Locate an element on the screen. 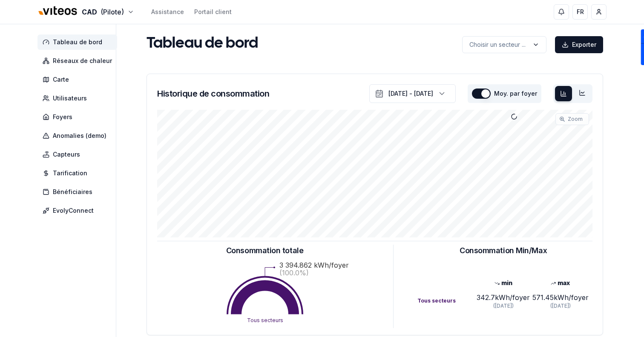  button: FR is located at coordinates (580, 12).